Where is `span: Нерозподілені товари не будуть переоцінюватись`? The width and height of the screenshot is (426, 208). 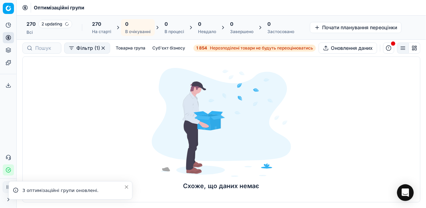
span: Нерозподілені товари не будуть переоцінюватись is located at coordinates (262, 48).